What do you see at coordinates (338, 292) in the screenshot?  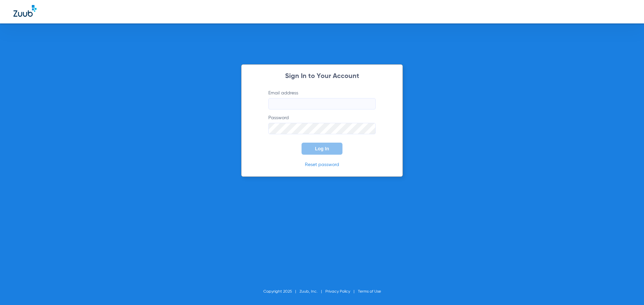 I see `a: Privacy Policy` at bounding box center [338, 292].